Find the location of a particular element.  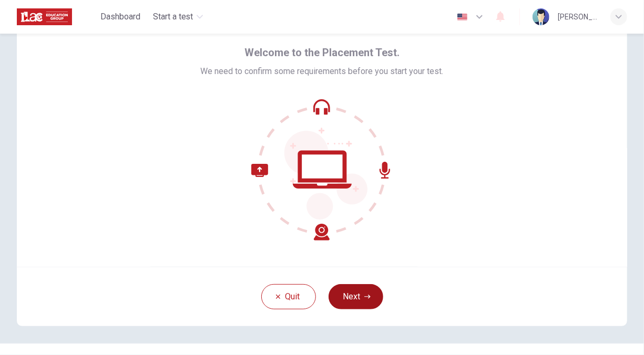

button: Next is located at coordinates (356, 297).